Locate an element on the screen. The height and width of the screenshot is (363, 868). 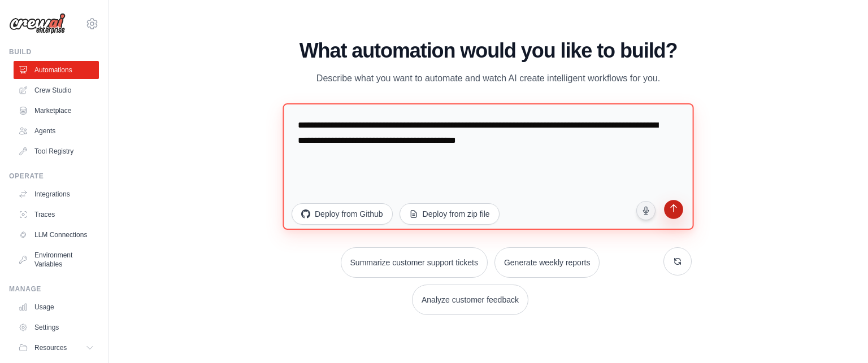
div: Build is located at coordinates (54, 52).